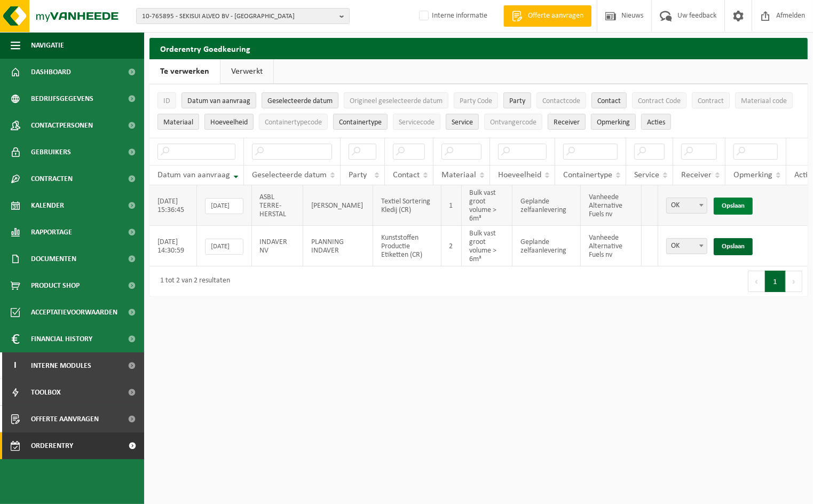 The image size is (813, 504). Describe the element at coordinates (360, 121) in the screenshot. I see `button: ContainertypeContainertype: Activate to sort` at that location.